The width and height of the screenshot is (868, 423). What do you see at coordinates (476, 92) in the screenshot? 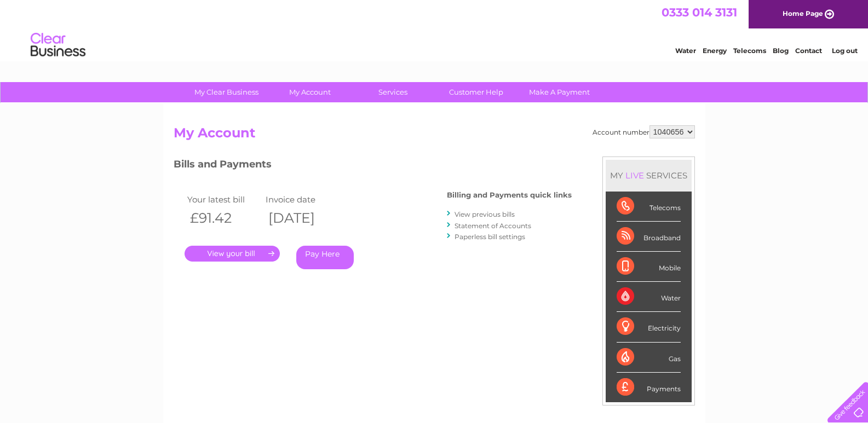
I see `a: Customer Help` at bounding box center [476, 92].